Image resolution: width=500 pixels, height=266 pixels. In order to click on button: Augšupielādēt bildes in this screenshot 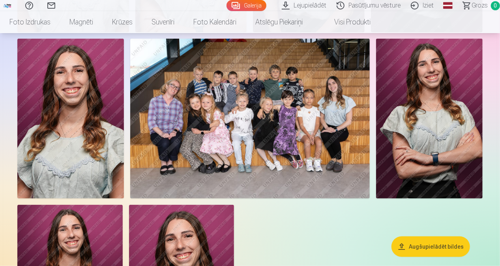, I will do `click(431, 246)`.